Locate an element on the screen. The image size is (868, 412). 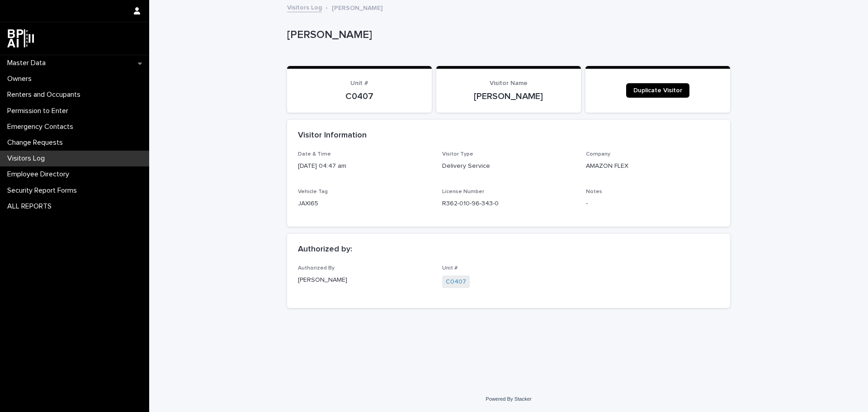
p: AMAZON FLEX is located at coordinates (652, 166).